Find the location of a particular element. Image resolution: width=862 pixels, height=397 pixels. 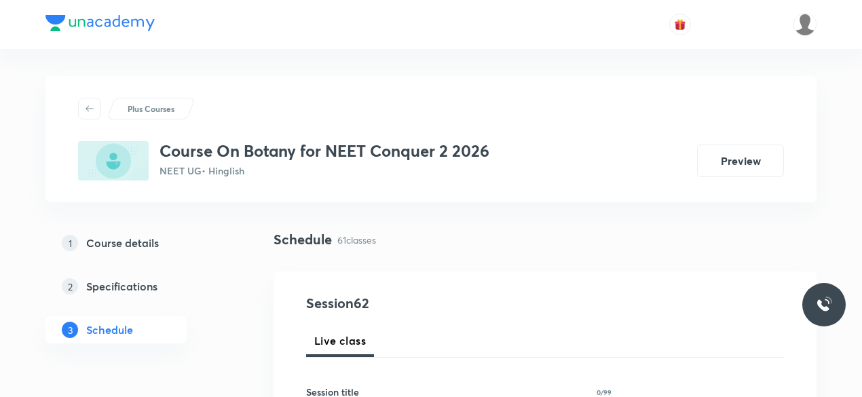

h4: Schedule is located at coordinates (303, 240).